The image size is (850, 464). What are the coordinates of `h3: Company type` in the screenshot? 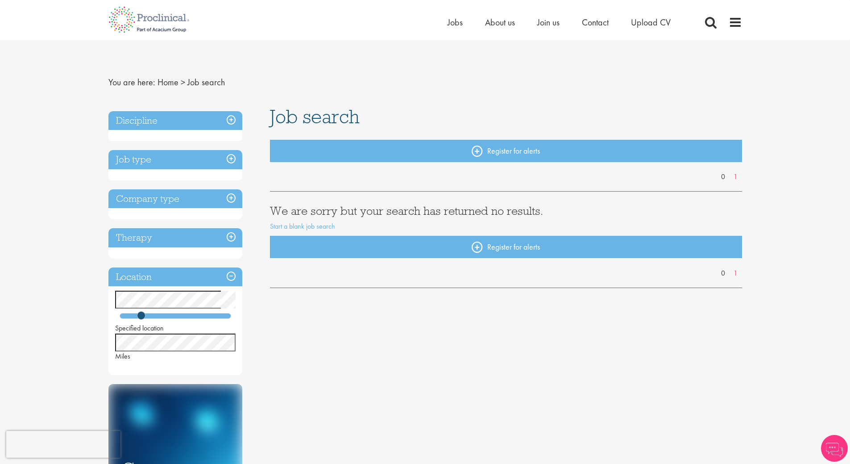 It's located at (175, 199).